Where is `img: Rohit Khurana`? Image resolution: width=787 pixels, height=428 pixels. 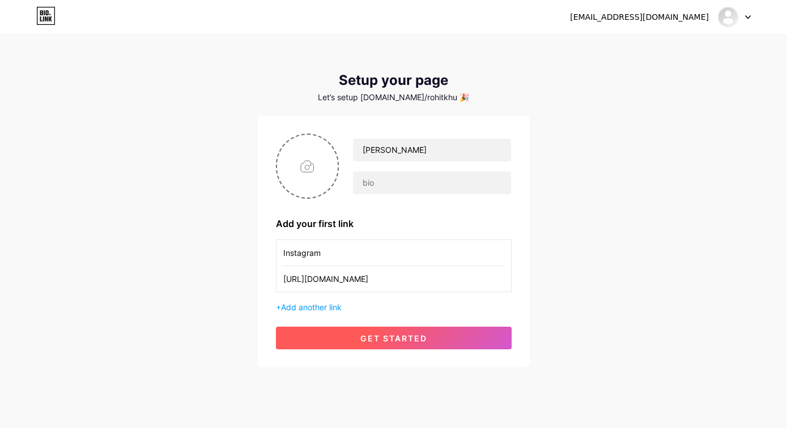 img: Rohit Khurana is located at coordinates (728, 17).